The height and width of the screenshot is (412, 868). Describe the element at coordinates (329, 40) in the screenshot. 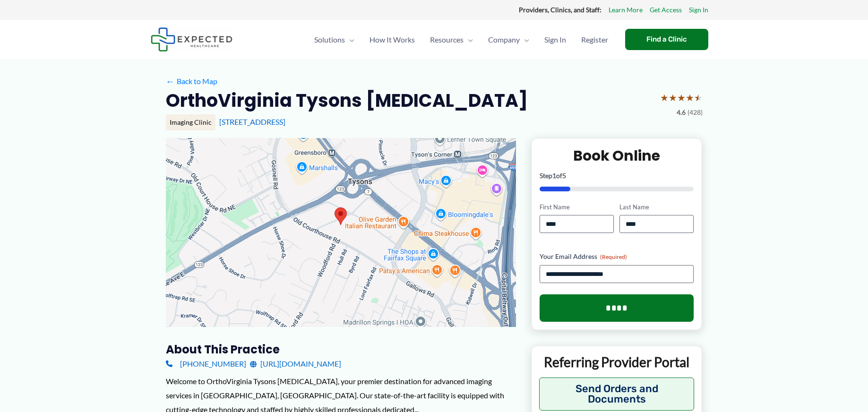

I see `span: Solutions` at that location.